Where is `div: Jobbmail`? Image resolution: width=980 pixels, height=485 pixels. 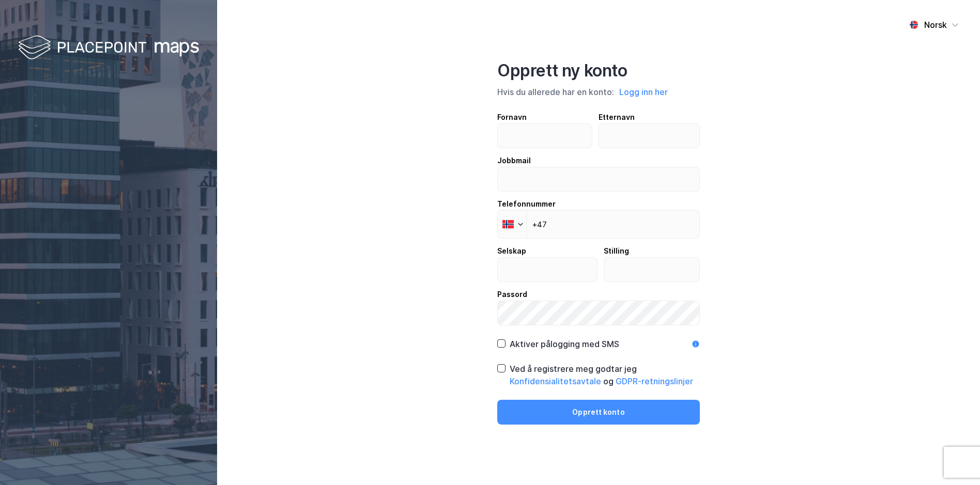
div: Jobbmail is located at coordinates (598, 160).